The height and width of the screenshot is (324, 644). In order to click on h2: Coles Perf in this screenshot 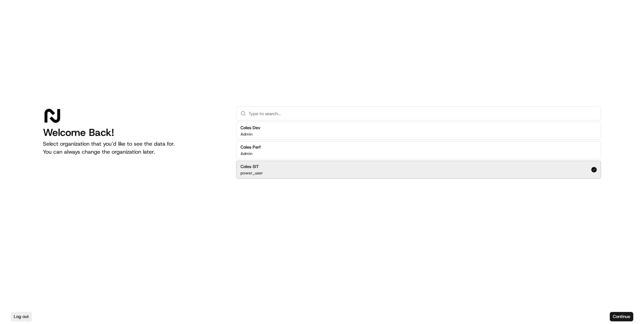, I will do `click(250, 147)`.